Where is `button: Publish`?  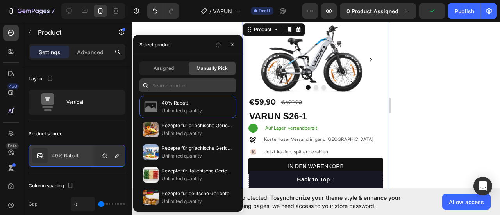
button: Publish is located at coordinates (464, 11).